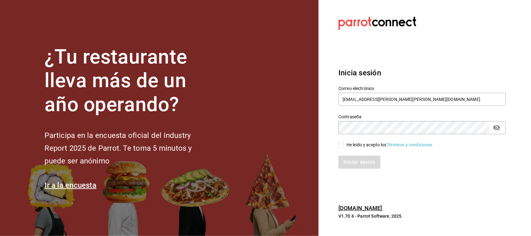 Image resolution: width=531 pixels, height=236 pixels. What do you see at coordinates (129, 81) in the screenshot?
I see `h1: ¿Tu restaurante lleva más de un año operando?` at bounding box center [129, 81].